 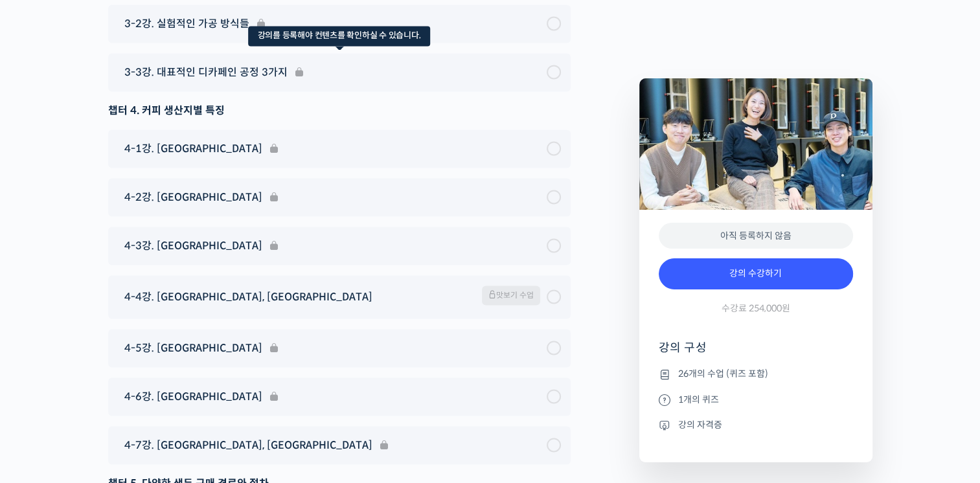 What do you see at coordinates (208, 400) in the screenshot?
I see `span: 설정` at bounding box center [208, 400].